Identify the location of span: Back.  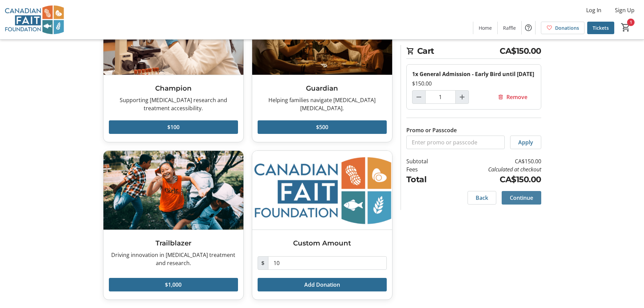
(482, 198).